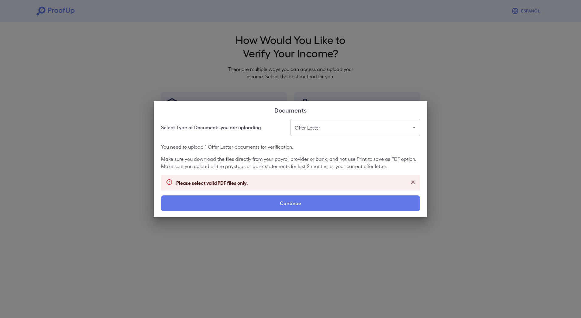  Describe the element at coordinates (211, 128) in the screenshot. I see `h6: Select Type of Documents you are uploading` at that location.